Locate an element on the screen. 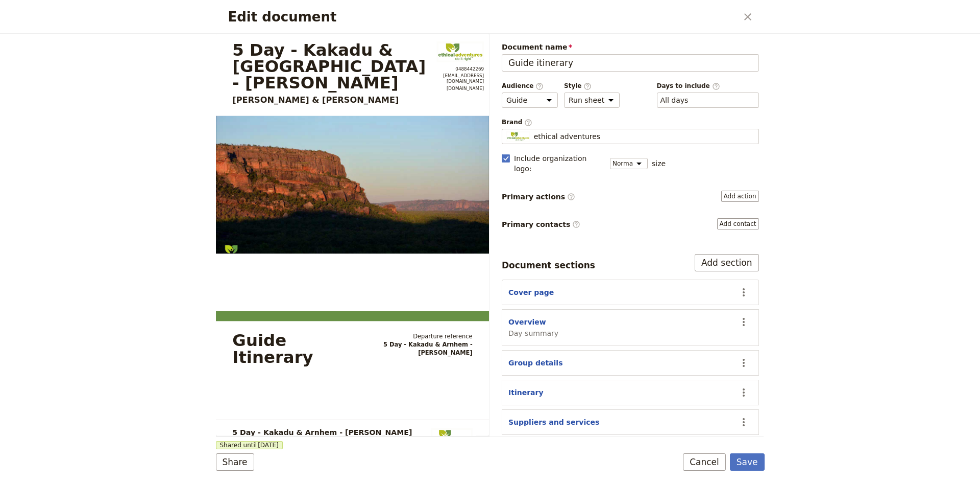 The image size is (980, 483). select: size is located at coordinates (629, 163).